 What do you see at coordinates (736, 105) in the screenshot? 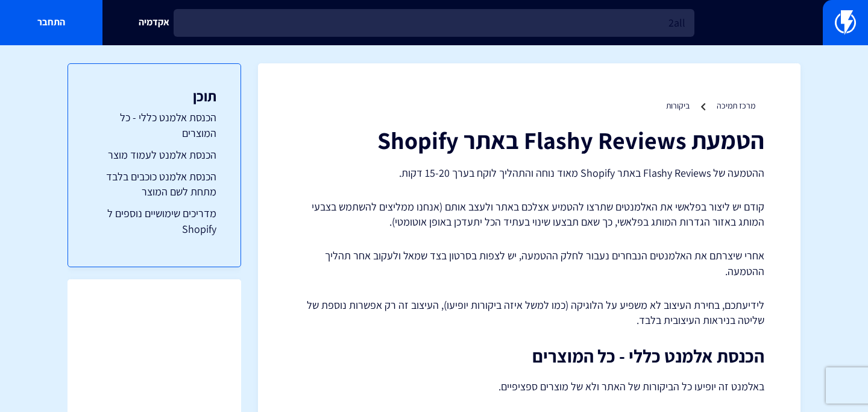
I see `a: מרכז תמיכה` at bounding box center [736, 105].